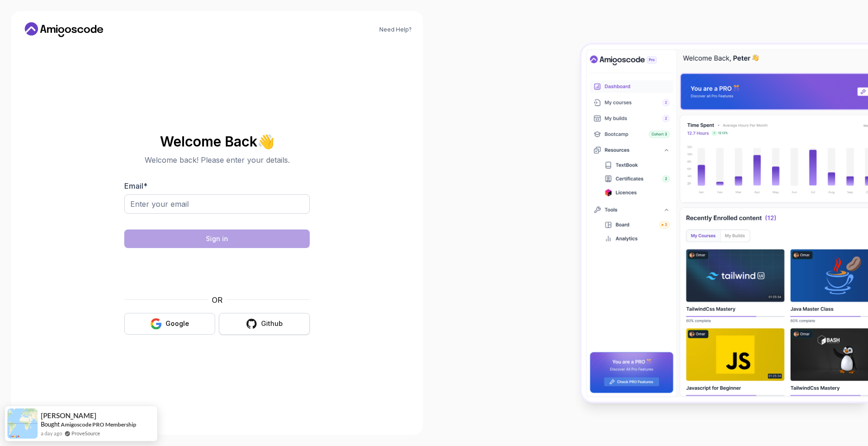  What do you see at coordinates (396, 30) in the screenshot?
I see `a: Need Help?` at bounding box center [396, 30].